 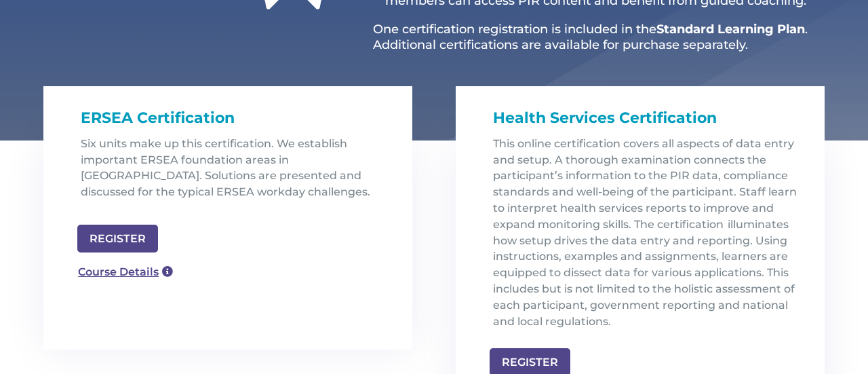 I want to click on strong: Standard Learning Plan, so click(x=730, y=29).